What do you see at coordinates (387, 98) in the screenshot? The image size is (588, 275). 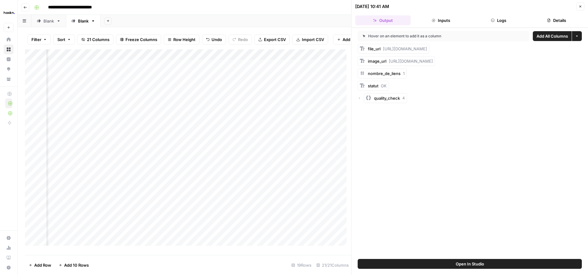 I see `span: quality_check` at bounding box center [387, 98].